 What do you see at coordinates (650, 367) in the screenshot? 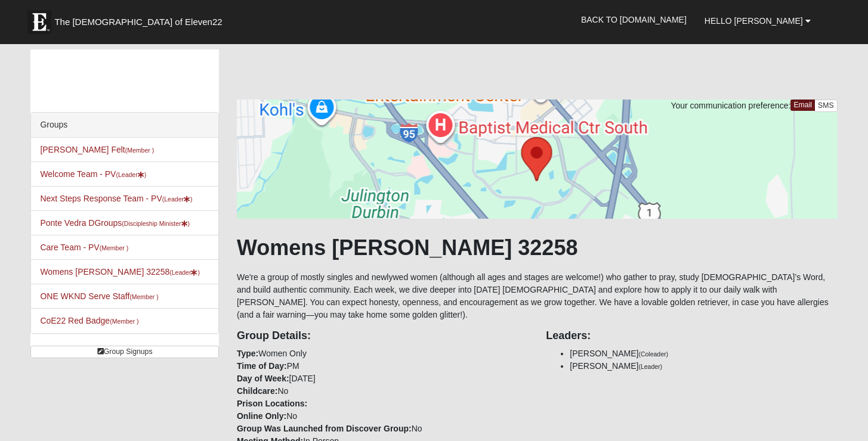
I see `small: (Leader)` at bounding box center [650, 367].